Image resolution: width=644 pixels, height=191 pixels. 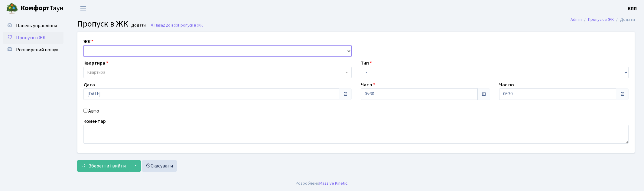 What do you see at coordinates (333, 184) in the screenshot?
I see `a: Massive Kinetic` at bounding box center [333, 184].